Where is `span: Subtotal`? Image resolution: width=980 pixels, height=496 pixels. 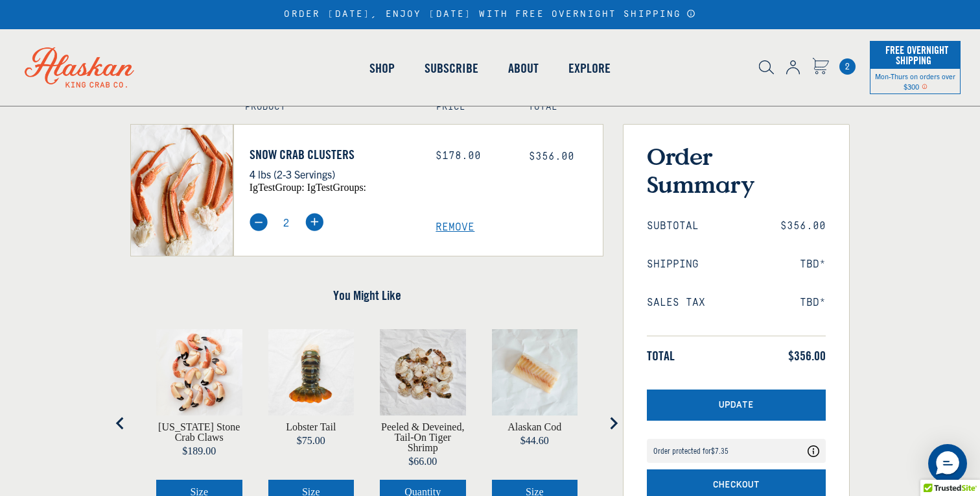
span: Subtotal is located at coordinates (673, 226).